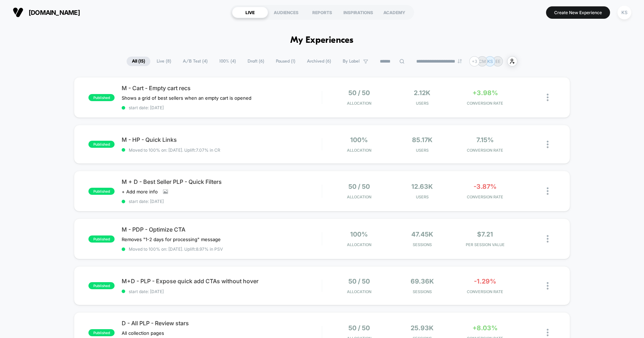 The height and width of the screenshot is (338, 644). I want to click on span: 7.15%, so click(485, 140).